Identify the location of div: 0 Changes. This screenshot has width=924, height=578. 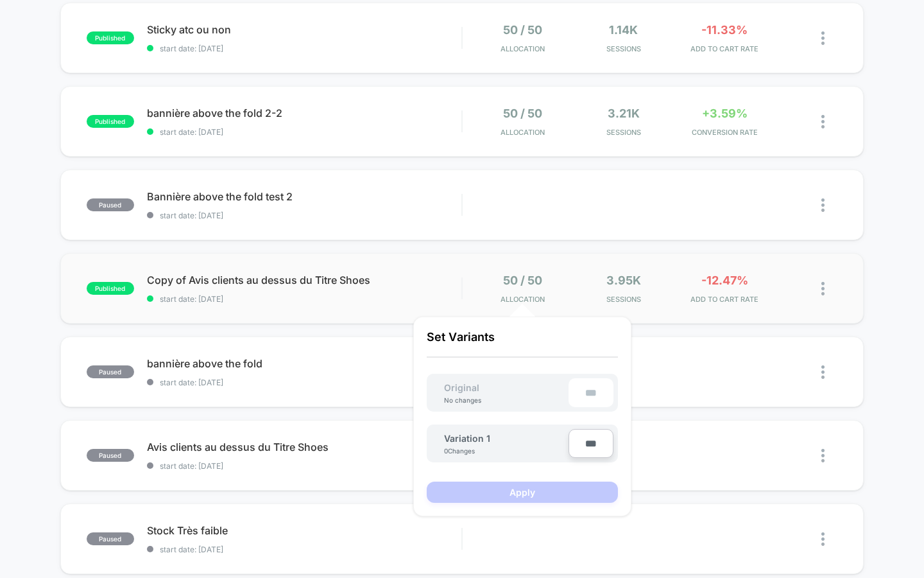
(464, 451).